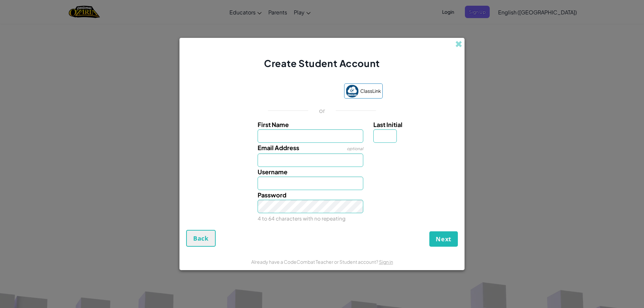 Image resolution: width=644 pixels, height=308 pixels. I want to click on span: Email Address, so click(278, 148).